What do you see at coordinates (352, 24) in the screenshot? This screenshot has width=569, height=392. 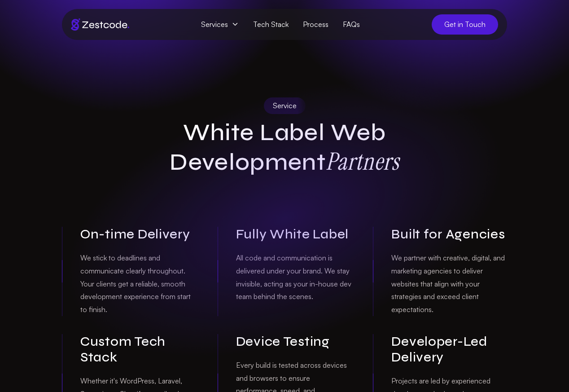 I see `a: FAQs` at bounding box center [352, 24].